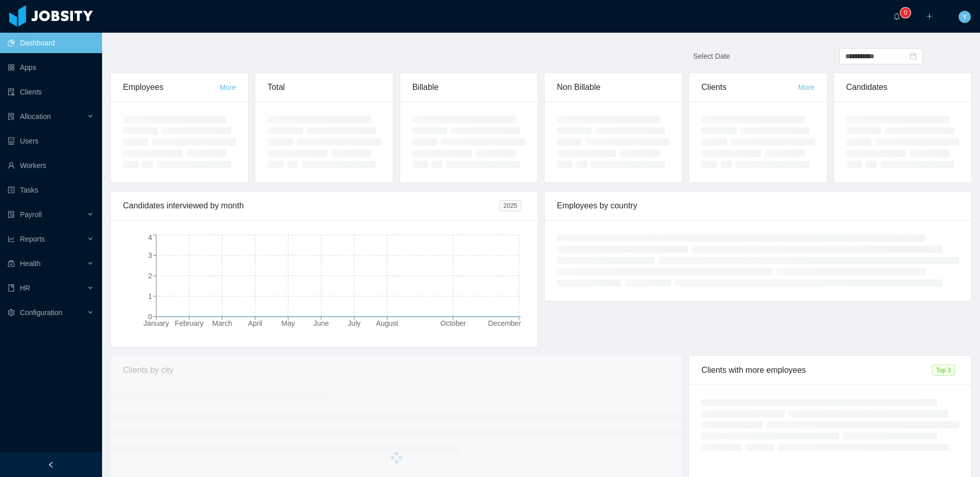  Describe the element at coordinates (32, 239) in the screenshot. I see `span: Reports` at that location.